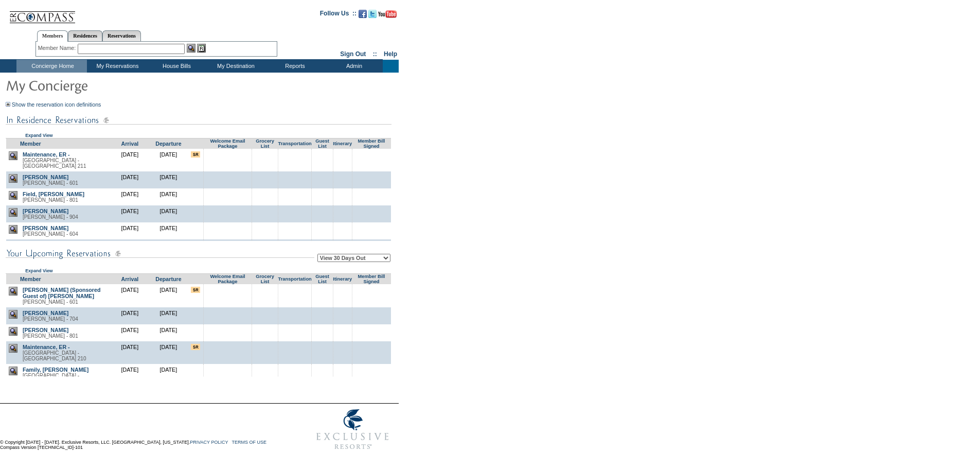  Describe the element at coordinates (53, 36) in the screenshot. I see `a: Members` at that location.